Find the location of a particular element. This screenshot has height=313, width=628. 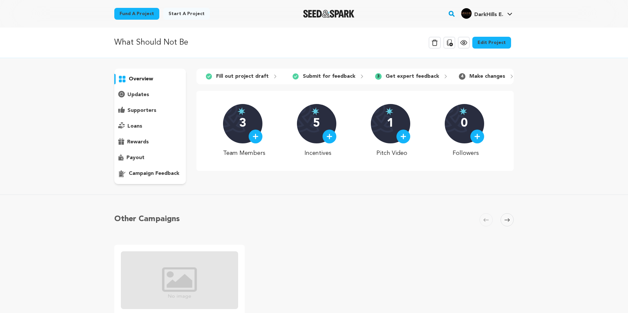

p: 1 is located at coordinates (390, 124).